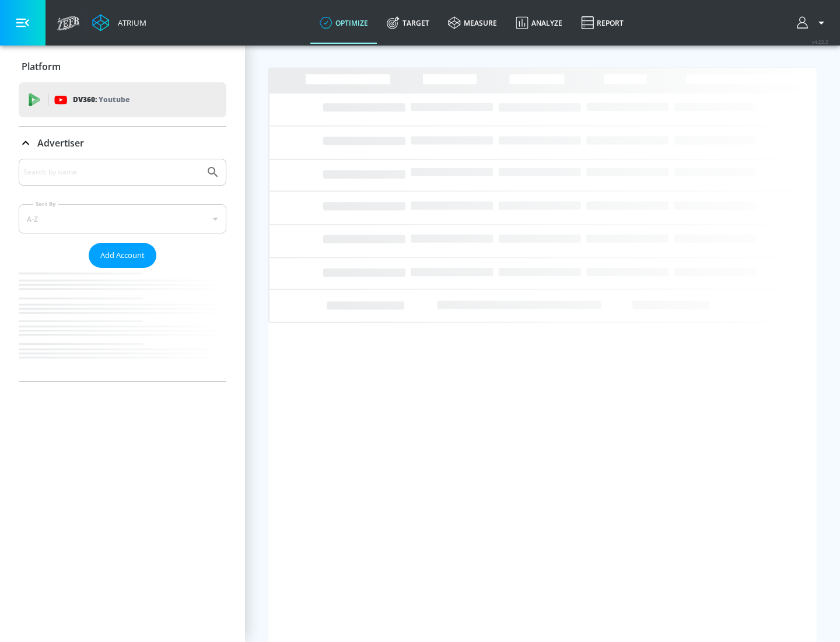 The height and width of the screenshot is (642, 840). I want to click on nav: list of Advertiser, so click(123, 325).